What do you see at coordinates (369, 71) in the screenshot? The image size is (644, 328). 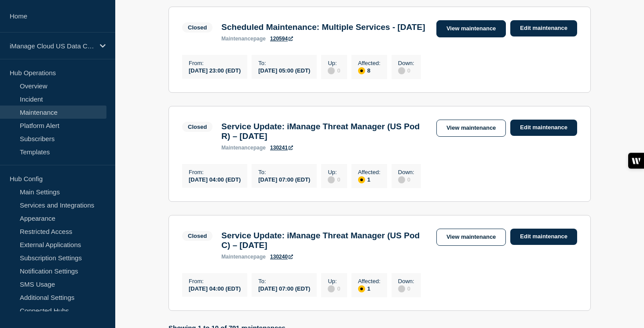 I see `div: 8` at bounding box center [369, 71].